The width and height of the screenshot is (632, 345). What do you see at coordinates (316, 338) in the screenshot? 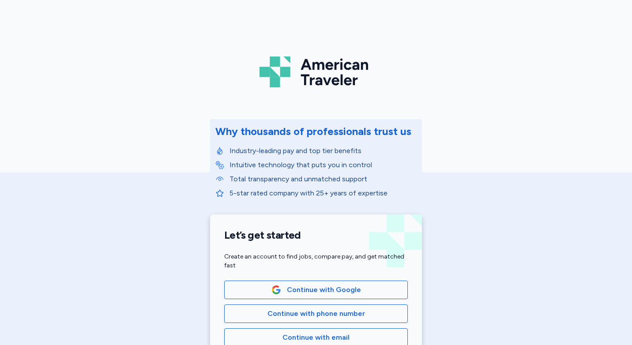
I see `span: Continue with email` at bounding box center [316, 338].